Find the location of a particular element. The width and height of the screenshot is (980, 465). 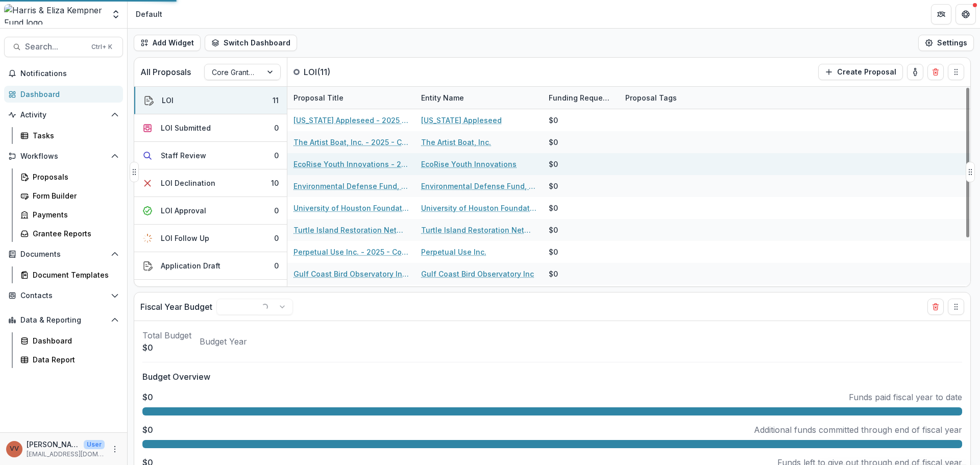

a: Payments is located at coordinates (70, 215).